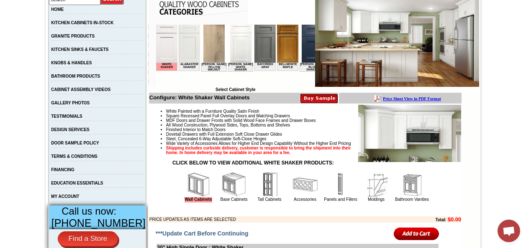  I want to click on input: Add to Cart, so click(416, 234).